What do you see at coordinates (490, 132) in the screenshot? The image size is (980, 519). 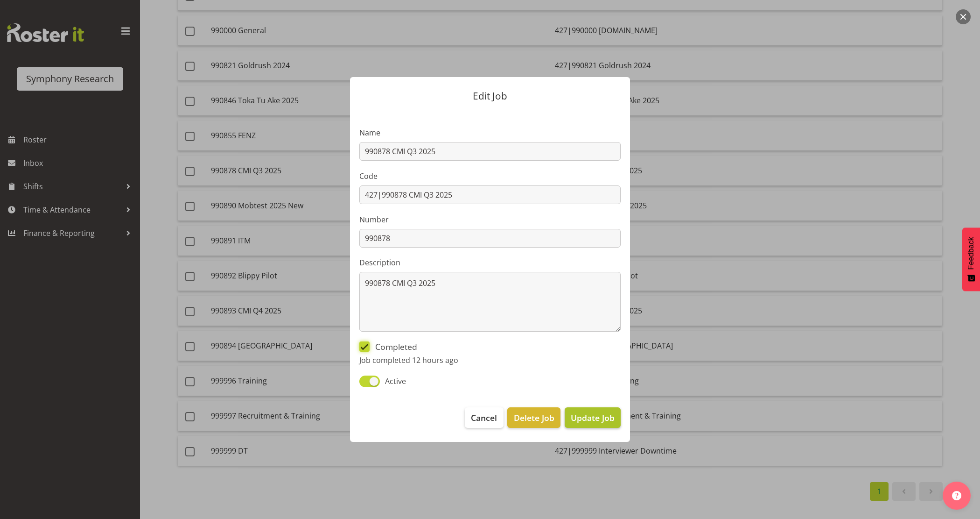 I see `label: Name` at bounding box center [490, 132].